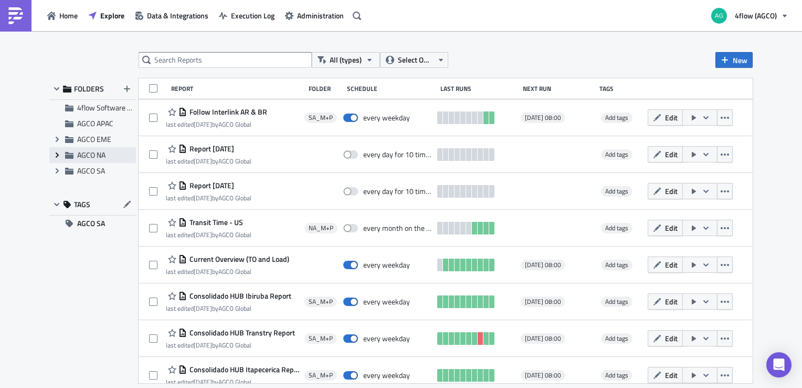 This screenshot has height=388, width=802. What do you see at coordinates (62, 15) in the screenshot?
I see `button: Home` at bounding box center [62, 15].